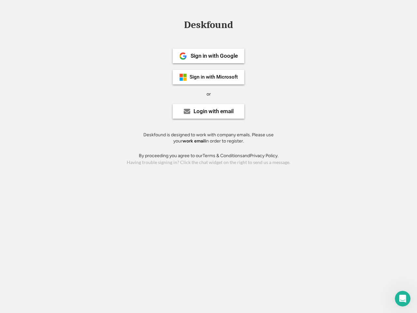 This screenshot has height=313, width=417. Describe the element at coordinates (264, 155) in the screenshot. I see `a: Privacy Policy.` at that location.